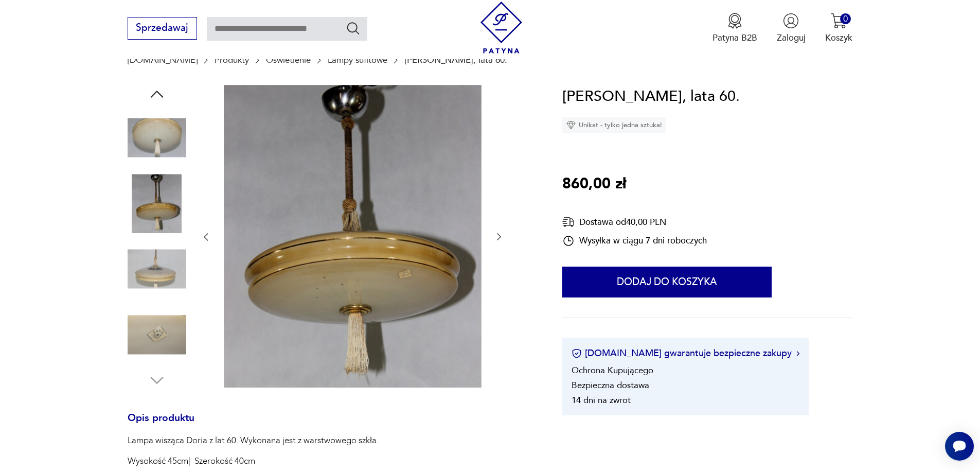  What do you see at coordinates (735, 28) in the screenshot?
I see `a: Ikona medaluPatyna B2B` at bounding box center [735, 28].